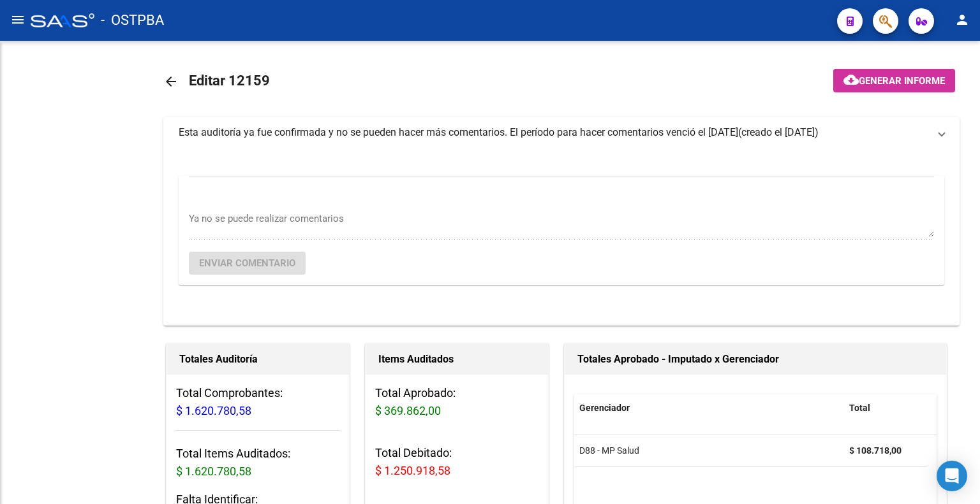  What do you see at coordinates (604, 408) in the screenshot?
I see `span: Gerenciador` at bounding box center [604, 408].